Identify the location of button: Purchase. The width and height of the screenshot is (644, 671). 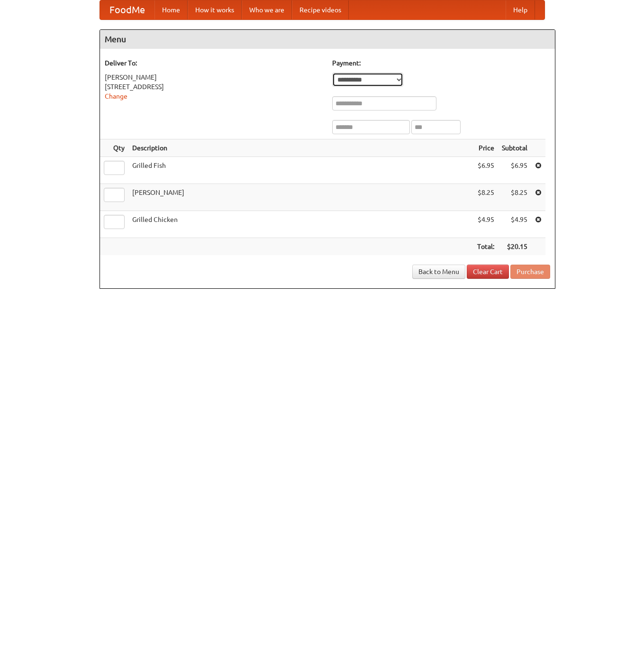
(530, 272).